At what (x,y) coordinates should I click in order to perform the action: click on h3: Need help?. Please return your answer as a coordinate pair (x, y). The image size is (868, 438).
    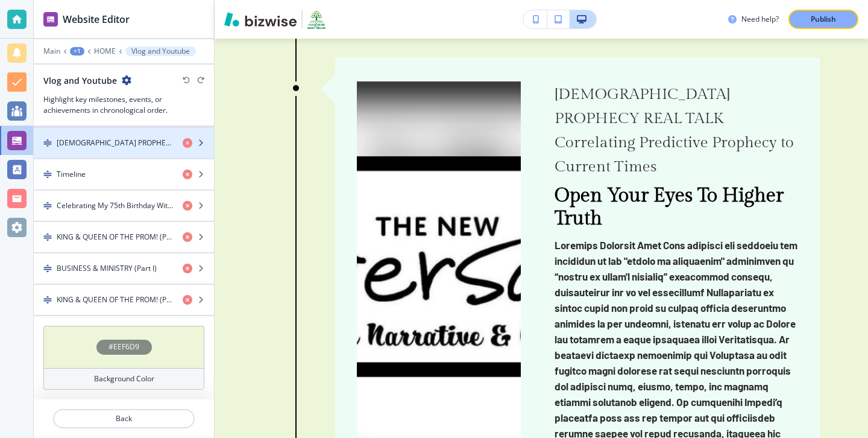
    Looking at the image, I should click on (760, 19).